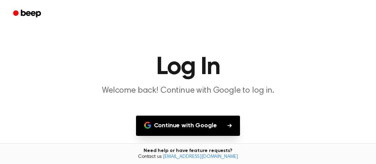 The image size is (376, 164). I want to click on span: Contact us, so click(188, 158).